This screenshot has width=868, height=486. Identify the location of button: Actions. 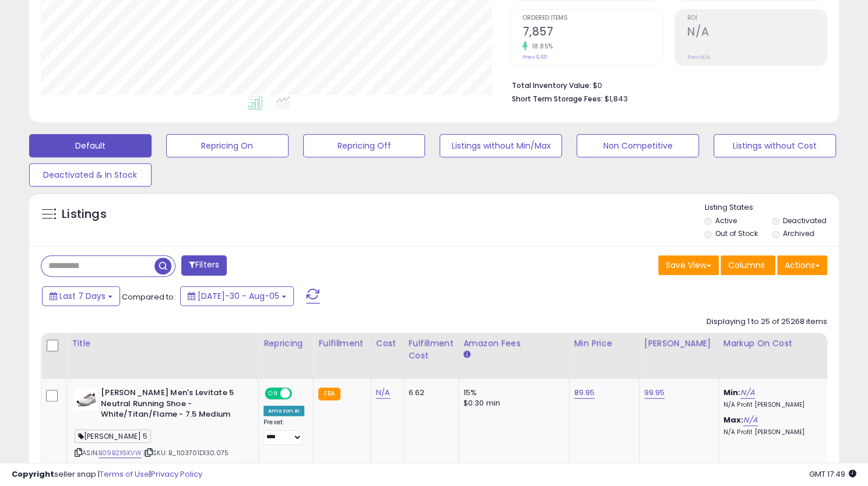
(803, 265).